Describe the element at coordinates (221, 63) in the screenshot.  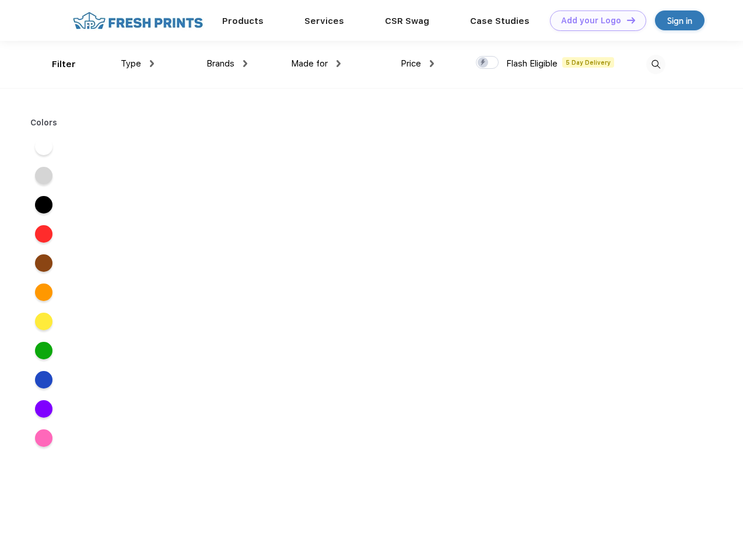
I see `span: Brands` at that location.